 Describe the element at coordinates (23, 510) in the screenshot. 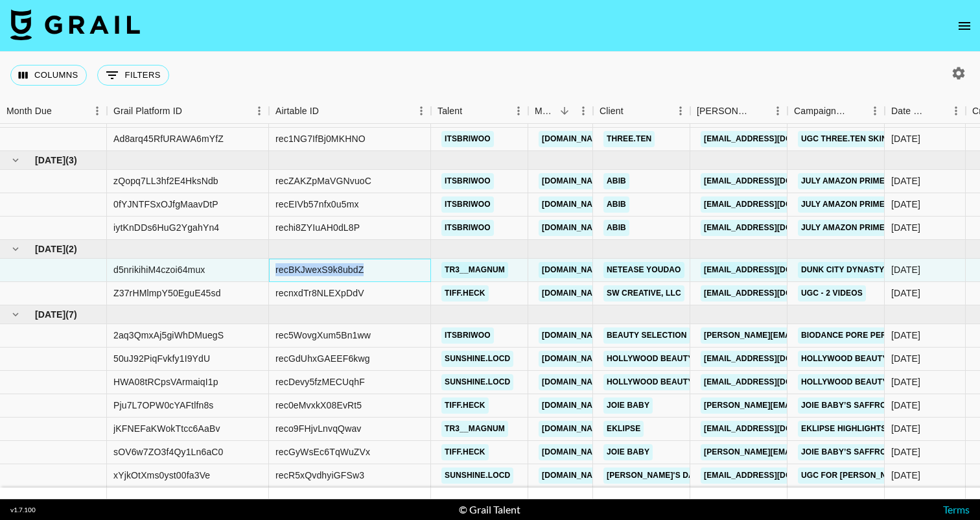

I see `div: v 1.7.100` at that location.